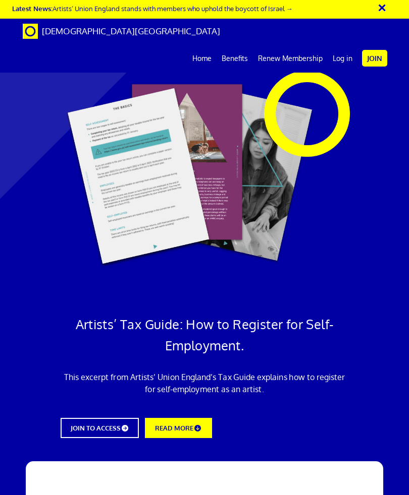 The width and height of the screenshot is (409, 495). I want to click on strong: Latest News:, so click(32, 8).